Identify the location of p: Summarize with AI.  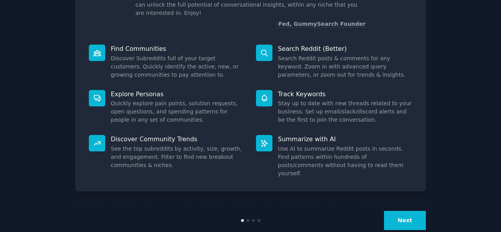
(345, 139).